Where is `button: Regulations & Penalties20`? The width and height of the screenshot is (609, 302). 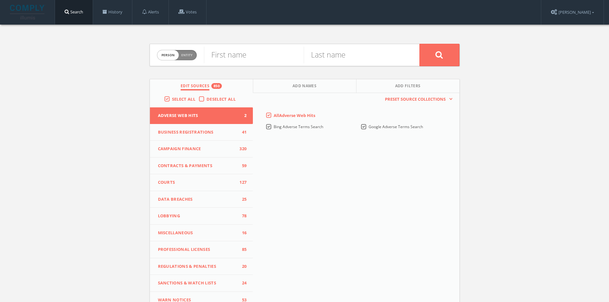
button: Regulations & Penalties20 is located at coordinates (202, 267).